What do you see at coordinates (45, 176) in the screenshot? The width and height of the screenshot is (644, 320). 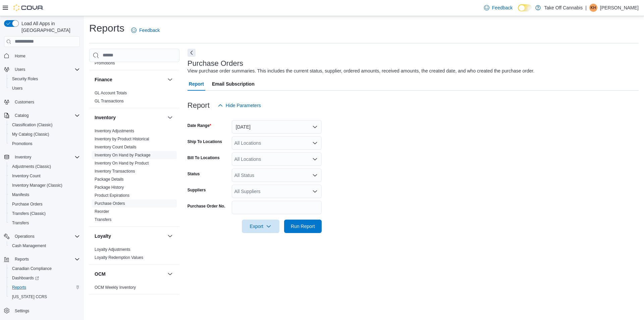 I see `button: Inventory Count` at bounding box center [45, 176].